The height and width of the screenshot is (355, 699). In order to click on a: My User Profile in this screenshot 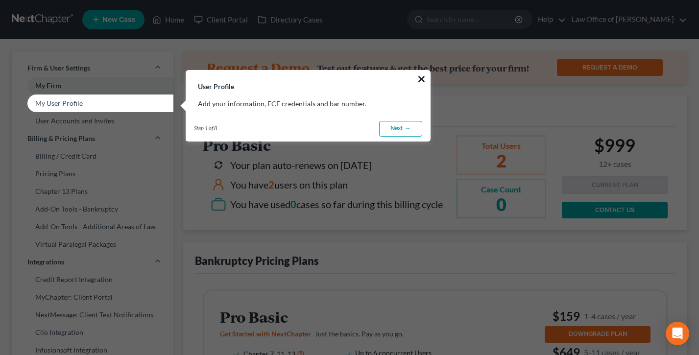, I will do `click(93, 103)`.